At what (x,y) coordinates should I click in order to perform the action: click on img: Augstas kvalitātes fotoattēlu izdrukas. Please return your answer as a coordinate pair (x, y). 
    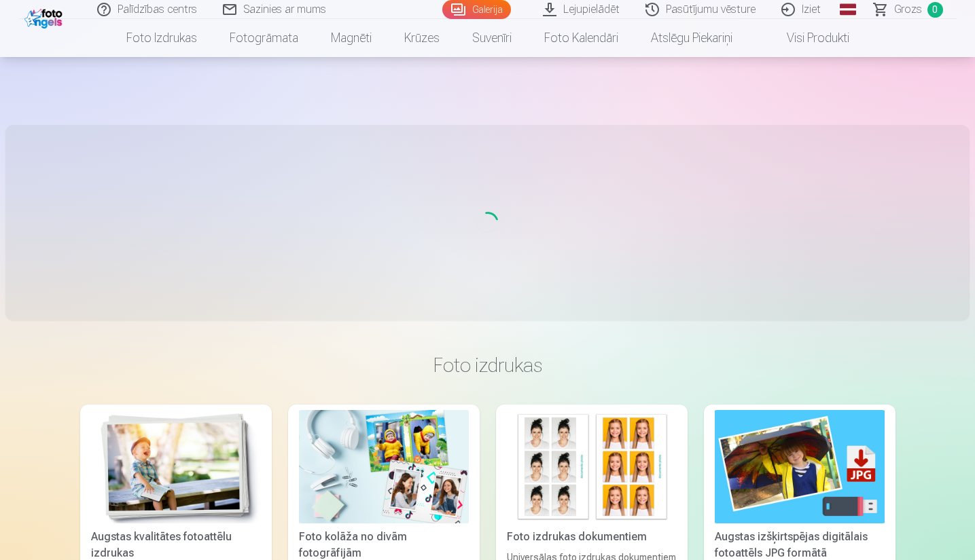
    Looking at the image, I should click on (176, 466).